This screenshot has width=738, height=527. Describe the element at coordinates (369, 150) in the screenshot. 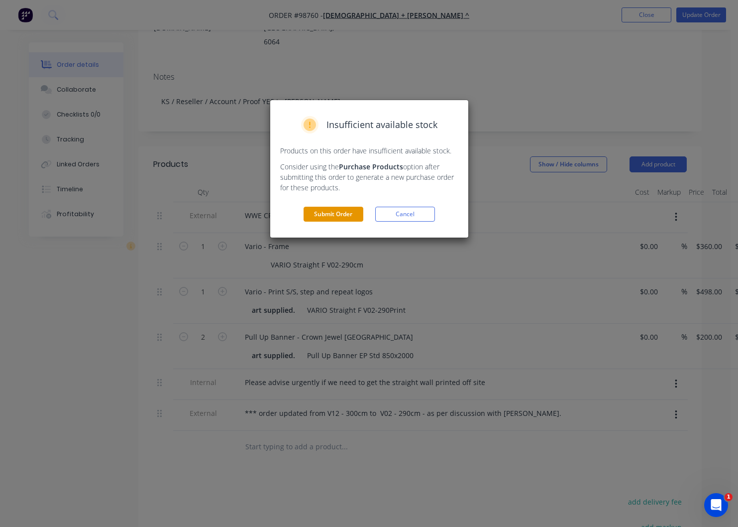

I see `p: Products on this order have insufficient available stock.` at that location.